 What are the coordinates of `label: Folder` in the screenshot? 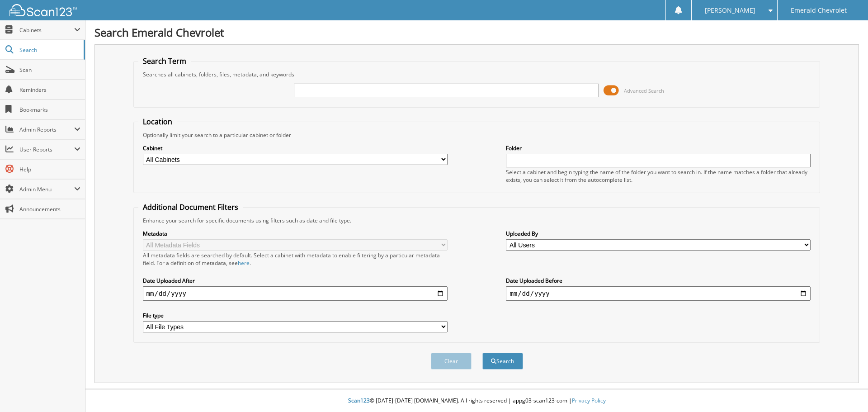 It's located at (658, 148).